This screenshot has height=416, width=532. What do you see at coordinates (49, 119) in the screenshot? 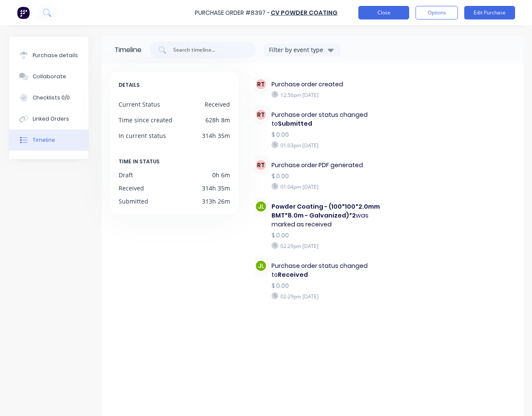
I see `button: Linked Orders` at bounding box center [49, 119].